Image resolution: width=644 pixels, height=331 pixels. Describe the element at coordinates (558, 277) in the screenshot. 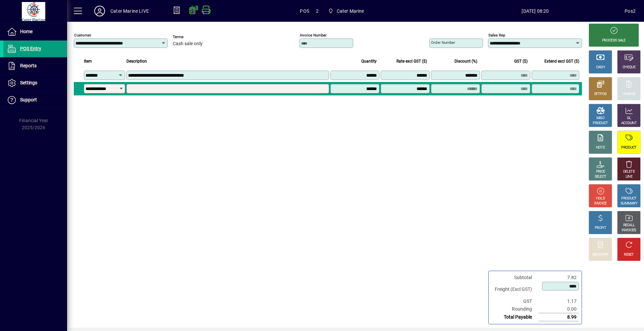

I see `td: 7.82` at that location.